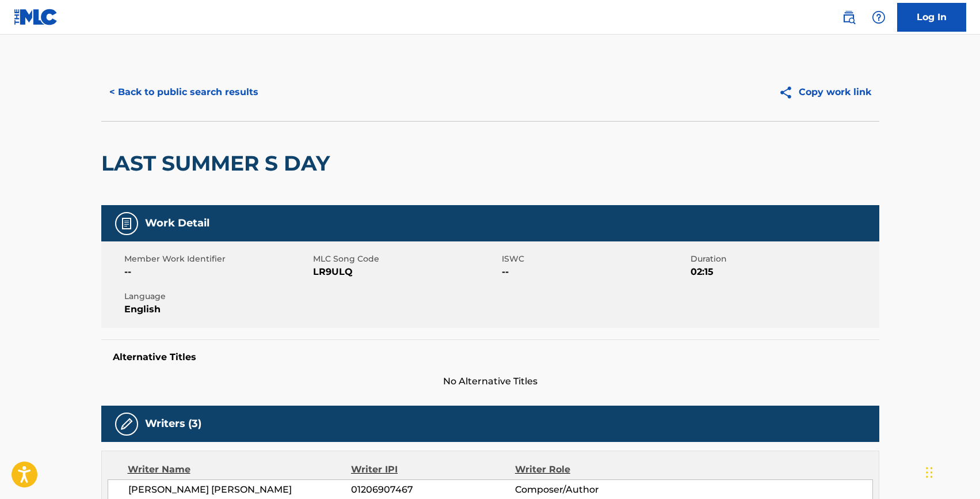 Image resolution: width=980 pixels, height=499 pixels. Describe the element at coordinates (879, 17) in the screenshot. I see `div: Help` at that location.